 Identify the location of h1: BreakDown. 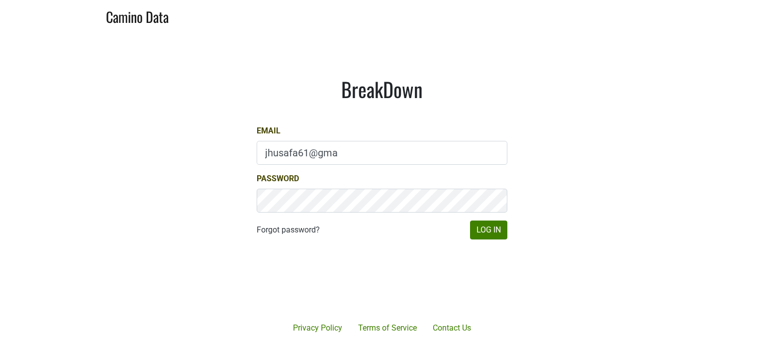
(382, 89).